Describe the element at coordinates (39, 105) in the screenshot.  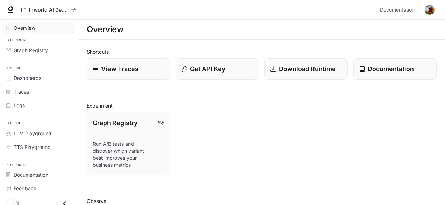
I see `a: Logs` at that location.